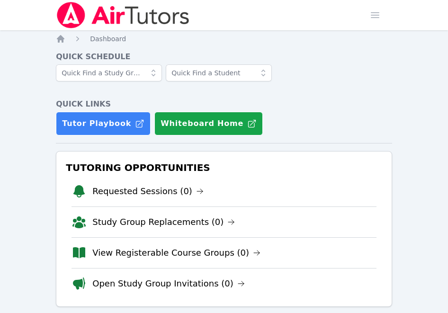 This screenshot has width=448, height=313. Describe the element at coordinates (224, 39) in the screenshot. I see `nav: Breadcrumb` at that location.